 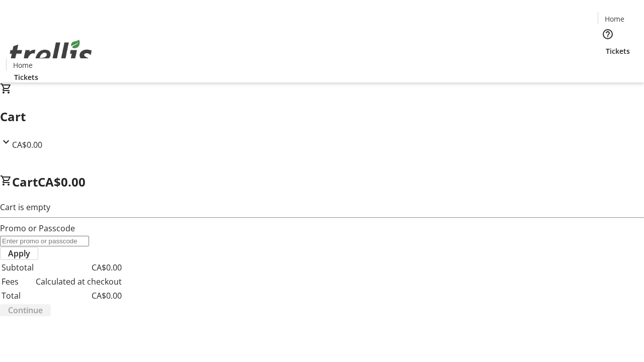 I want to click on td: Subtotal, so click(x=18, y=267).